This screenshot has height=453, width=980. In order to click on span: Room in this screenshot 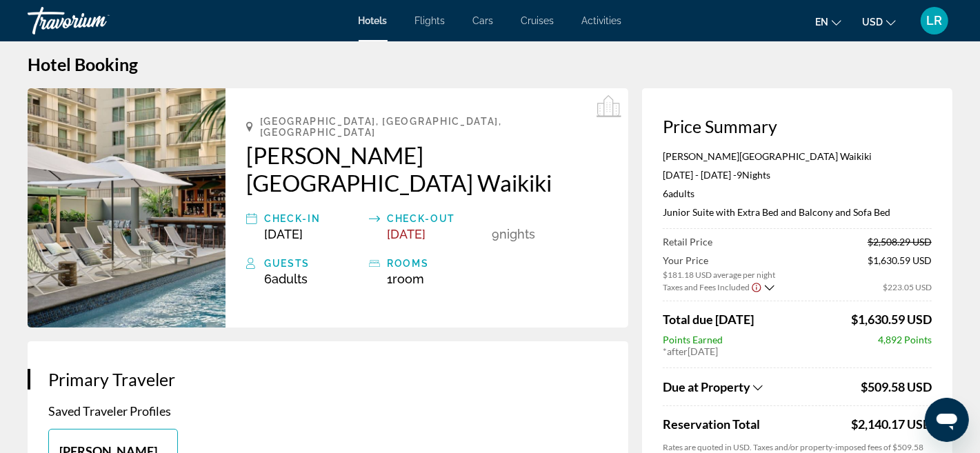, I will do `click(409, 279)`.